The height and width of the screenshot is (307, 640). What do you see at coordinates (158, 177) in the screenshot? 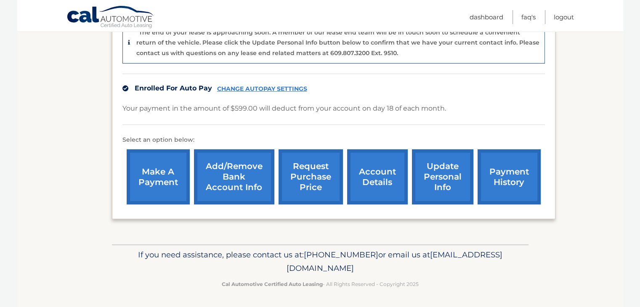
I see `a: make a payment` at bounding box center [158, 177].